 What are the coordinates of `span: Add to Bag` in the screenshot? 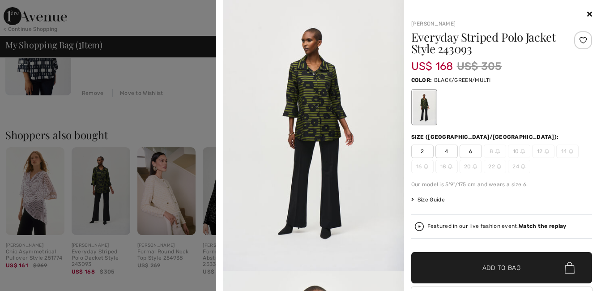 It's located at (501, 267).